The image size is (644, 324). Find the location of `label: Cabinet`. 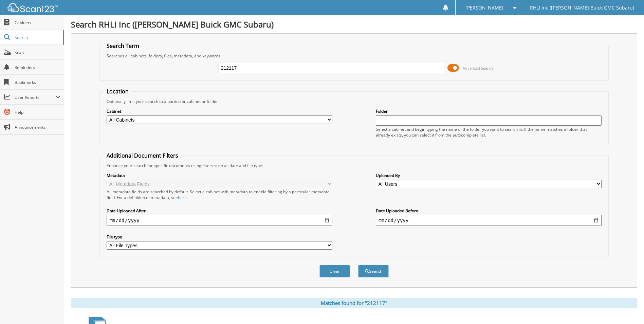

label: Cabinet is located at coordinates (219, 111).